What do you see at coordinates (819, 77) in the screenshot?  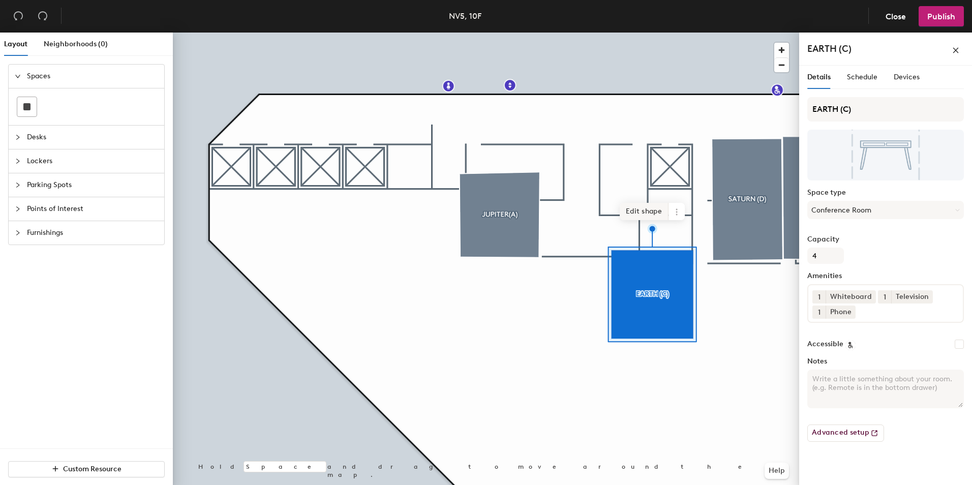 I see `span: Details` at bounding box center [819, 77].